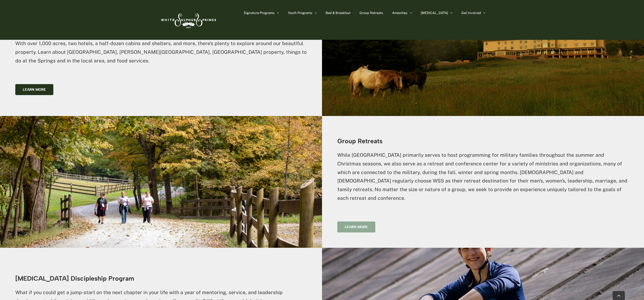 The image size is (644, 300). What do you see at coordinates (259, 13) in the screenshot?
I see `span: Signature Programs` at bounding box center [259, 13].